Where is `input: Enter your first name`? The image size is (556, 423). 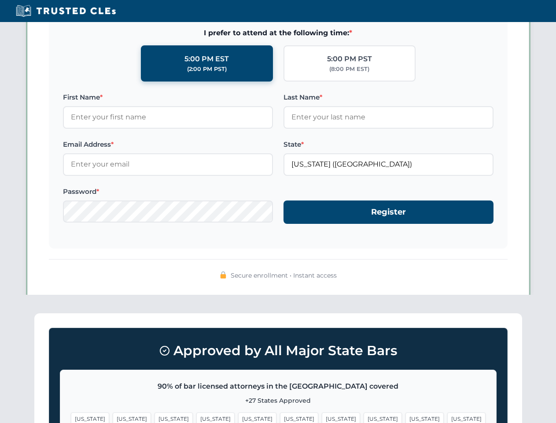 input: Enter your first name is located at coordinates (168, 117).